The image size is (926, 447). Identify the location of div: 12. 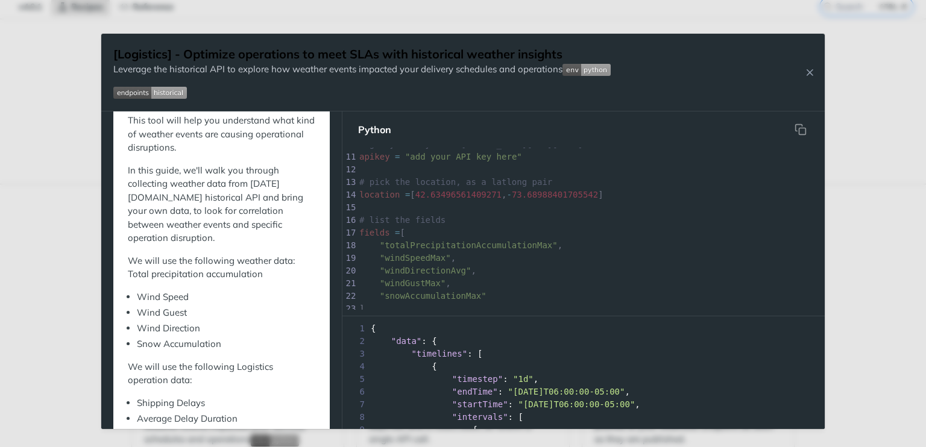
(349, 169).